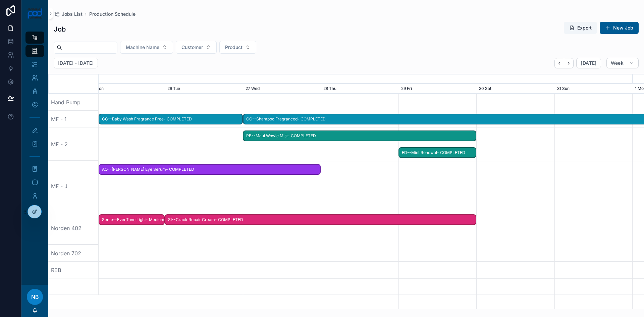 This screenshot has height=317, width=644. I want to click on div: SI--Crack Repair Cream- COMPLETED, so click(320, 220).